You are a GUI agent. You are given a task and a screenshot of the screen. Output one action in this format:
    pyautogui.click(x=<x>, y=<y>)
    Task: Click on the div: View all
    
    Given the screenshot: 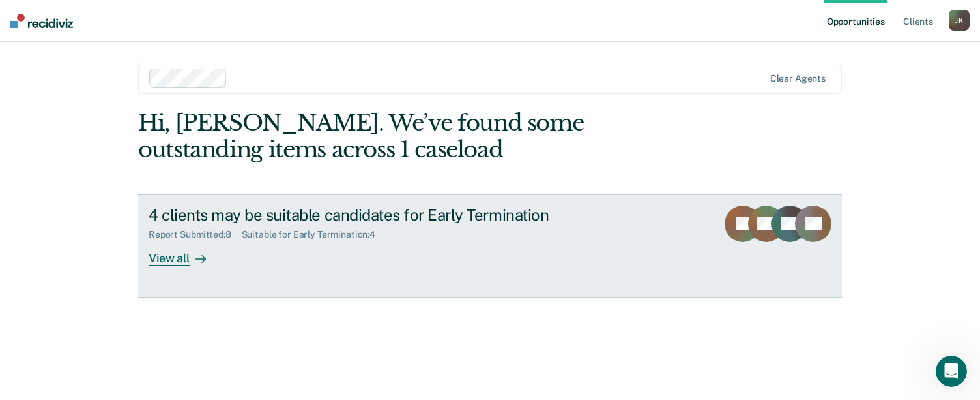 What is the action you would take?
    pyautogui.click(x=185, y=252)
    